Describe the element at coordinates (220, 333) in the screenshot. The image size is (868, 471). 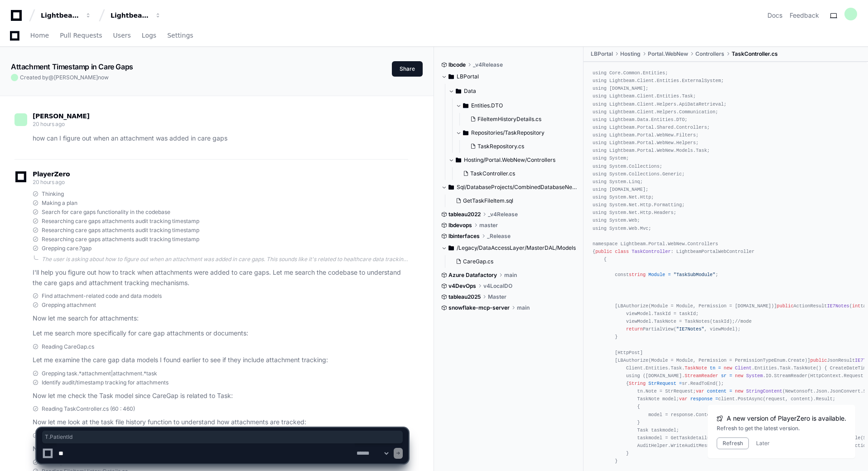
I see `p: Let me search more specifically for care gap attachments or documents:` at that location.